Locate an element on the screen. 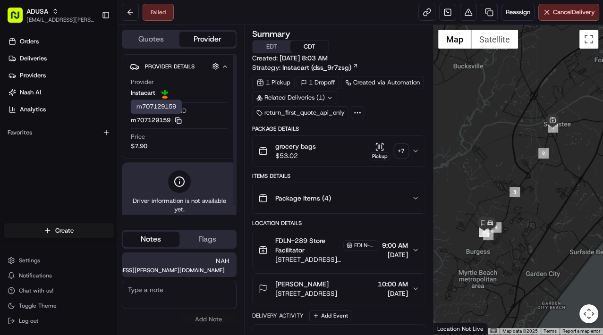 The width and height of the screenshot is (603, 335). span: Reassign is located at coordinates (518, 12).